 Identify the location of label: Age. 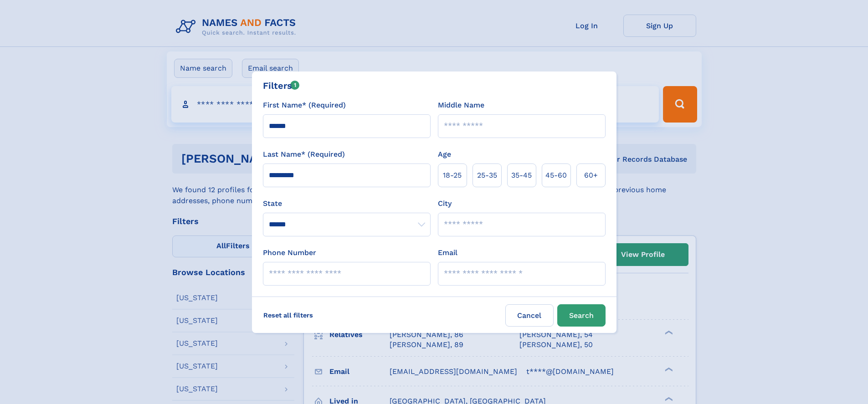
(444, 154).